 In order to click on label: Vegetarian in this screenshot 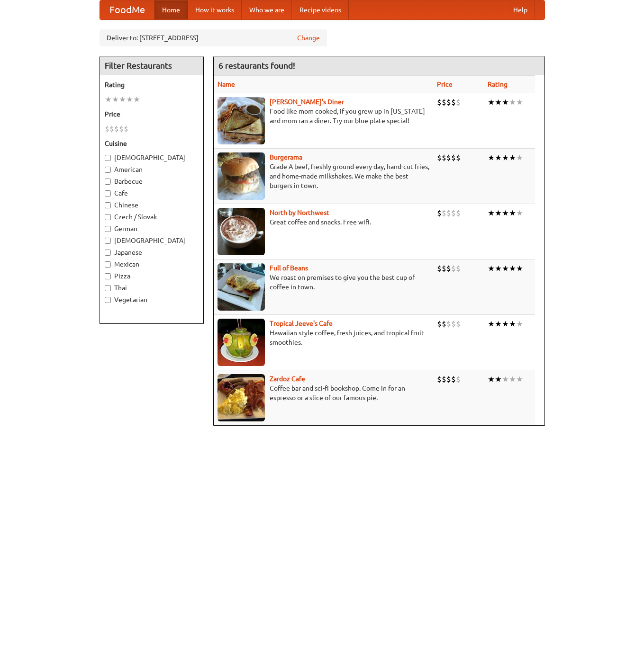, I will do `click(152, 300)`.